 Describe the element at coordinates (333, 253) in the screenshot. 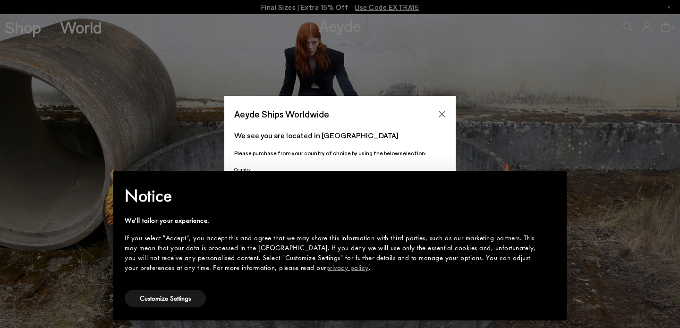

I see `div: If you select "Accept", you accept this and agree that we may share this information with third p...` at that location.